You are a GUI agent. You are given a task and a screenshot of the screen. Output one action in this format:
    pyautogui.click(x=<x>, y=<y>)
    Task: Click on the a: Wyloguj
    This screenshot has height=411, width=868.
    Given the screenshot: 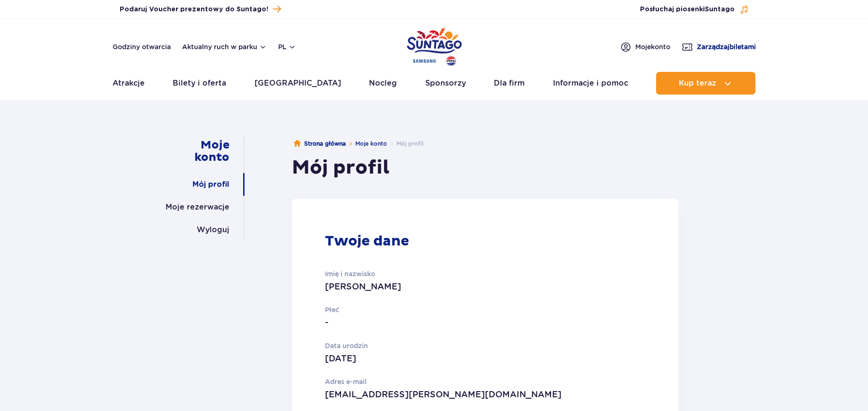 What is the action you would take?
    pyautogui.click(x=213, y=230)
    